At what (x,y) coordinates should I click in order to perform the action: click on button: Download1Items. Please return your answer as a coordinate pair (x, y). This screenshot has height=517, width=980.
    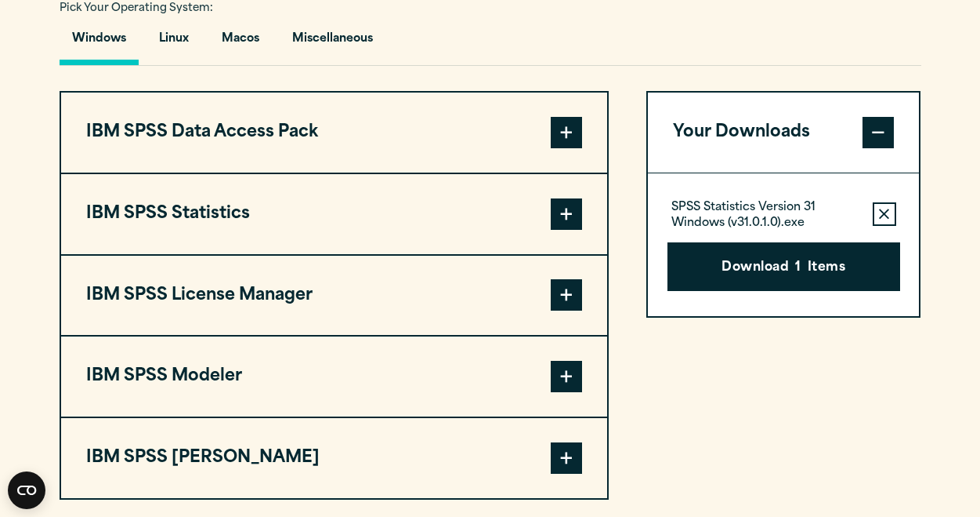
    Looking at the image, I should click on (784, 267).